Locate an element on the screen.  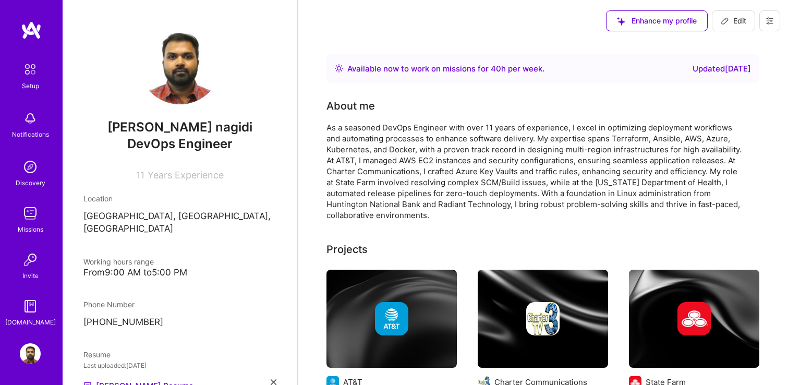
img: logo is located at coordinates (31, 30).